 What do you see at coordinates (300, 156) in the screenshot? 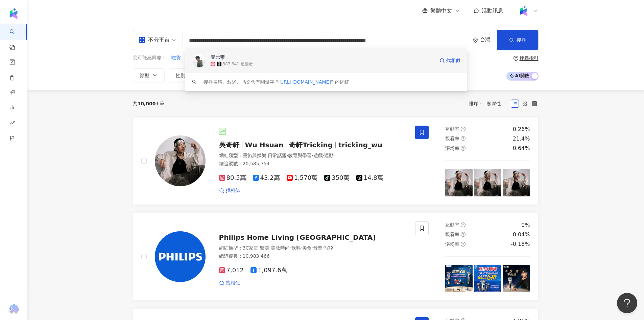
I see `span: 教育與學習` at bounding box center [300, 156].